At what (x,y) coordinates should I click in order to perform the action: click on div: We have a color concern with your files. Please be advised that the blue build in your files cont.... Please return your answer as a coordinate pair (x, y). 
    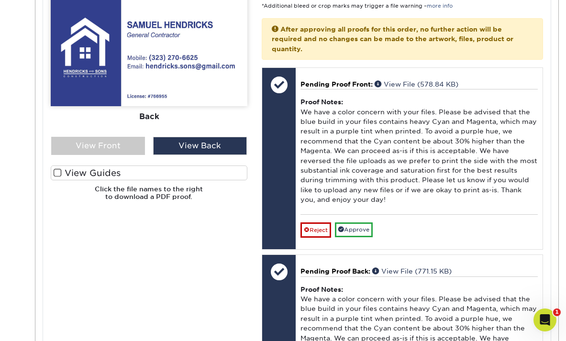
    Looking at the image, I should click on (419, 152).